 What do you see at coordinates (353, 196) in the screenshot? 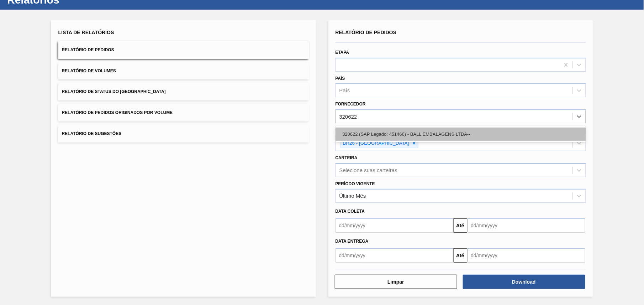
I see `div: Último Mês` at bounding box center [353, 196].